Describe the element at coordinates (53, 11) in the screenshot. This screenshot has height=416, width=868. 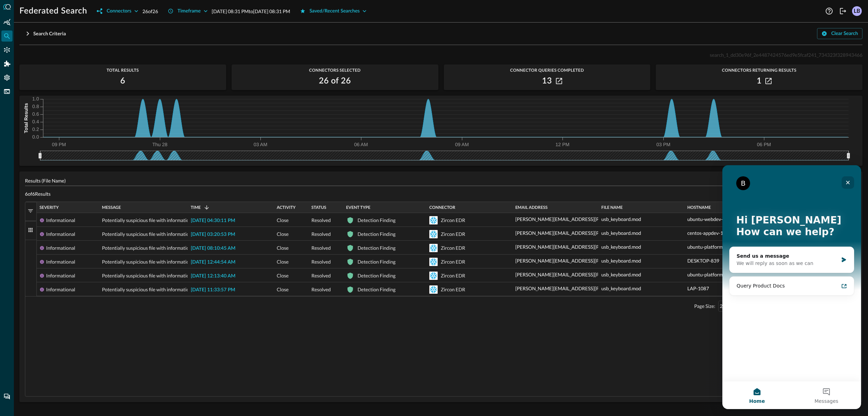
I see `h1: Federated Search` at that location.